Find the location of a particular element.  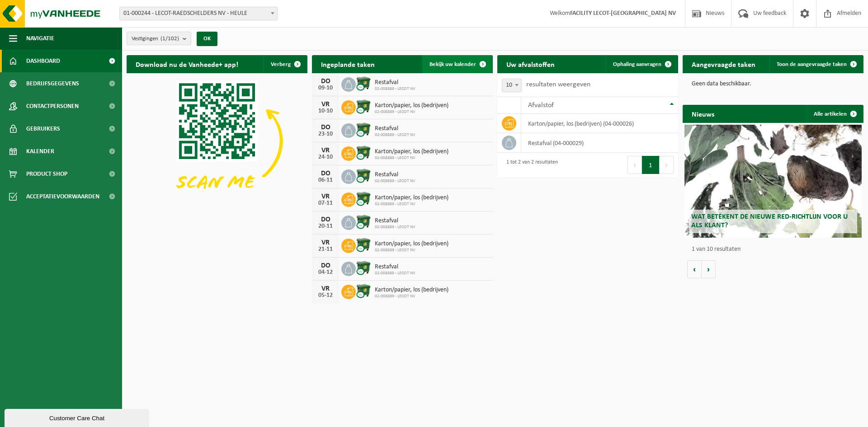

td: karton/papier, los (bedrijven) (04-000026) is located at coordinates (599, 124).